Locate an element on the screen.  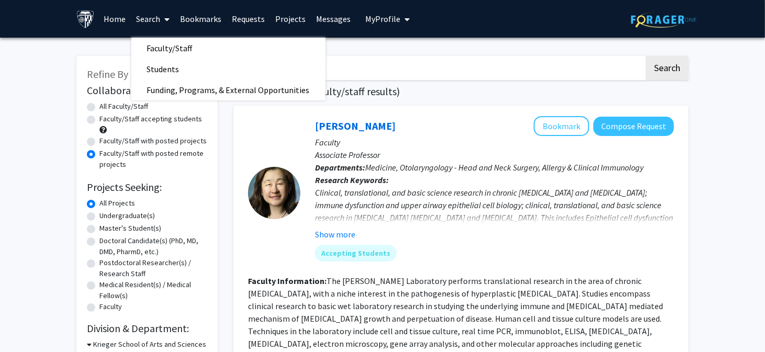
img: ForagerOne Logo is located at coordinates (663, 19).